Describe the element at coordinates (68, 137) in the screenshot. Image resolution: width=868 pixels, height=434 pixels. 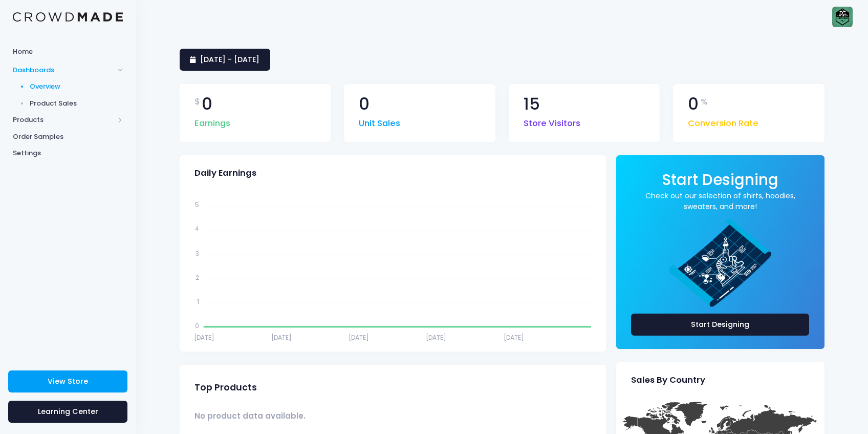
I see `span: Order Samples` at that location.